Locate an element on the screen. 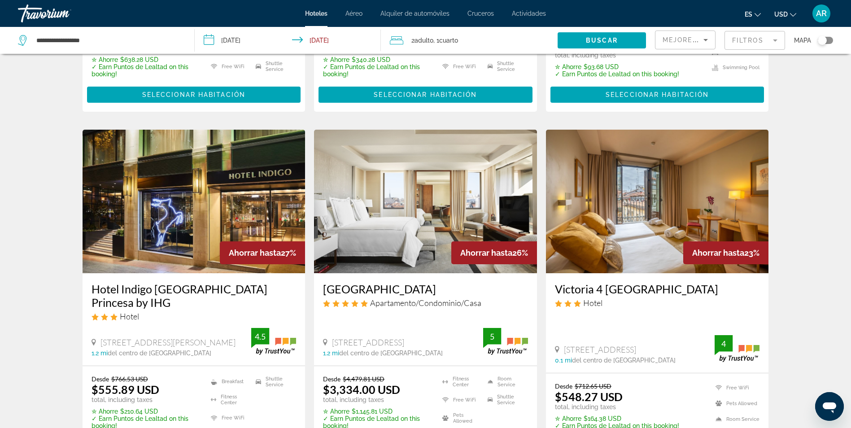 Image resolution: width=851 pixels, height=428 pixels. a: Aéreo is located at coordinates (354, 13).